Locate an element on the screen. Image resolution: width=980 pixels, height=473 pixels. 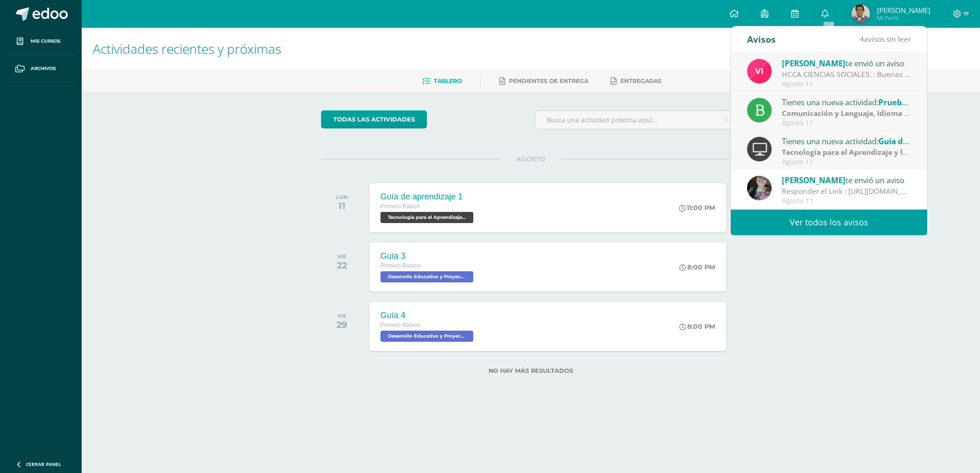
a: Mis cursos is located at coordinates (41, 41).